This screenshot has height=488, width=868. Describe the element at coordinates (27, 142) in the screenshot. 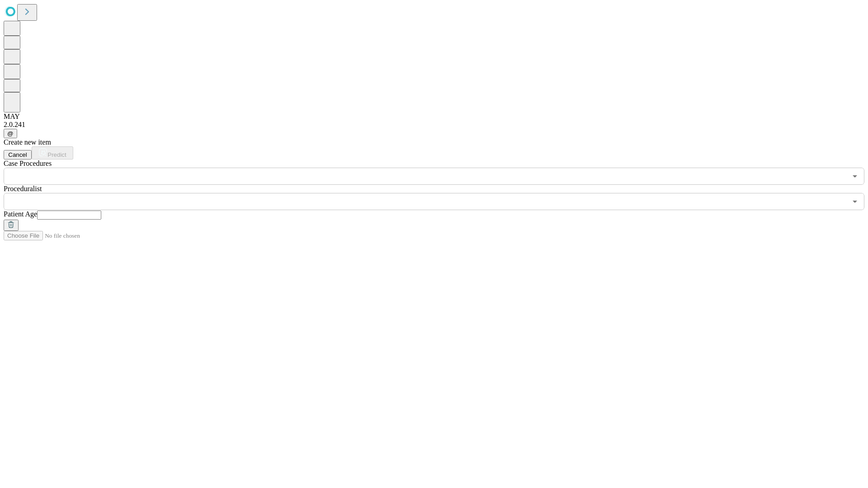

I see `span: Create new item` at that location.